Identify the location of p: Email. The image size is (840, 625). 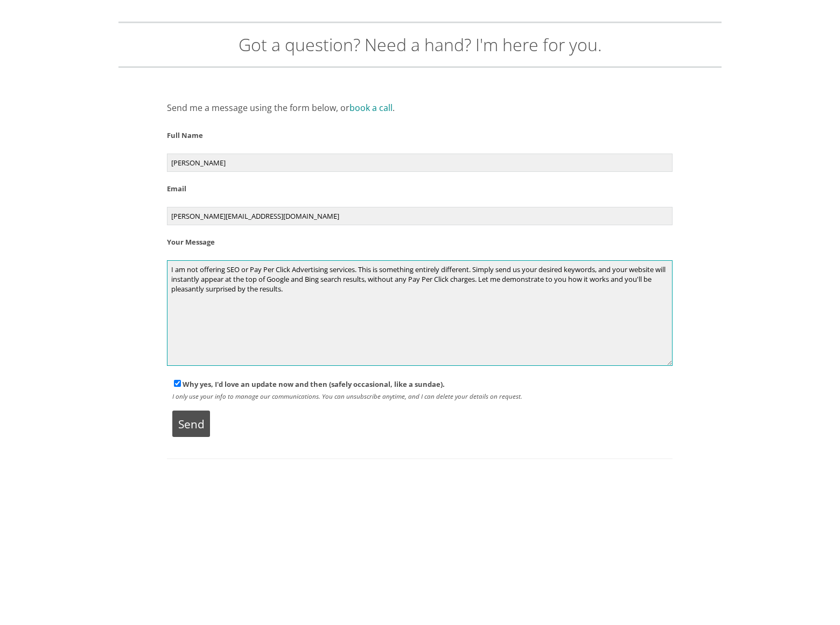
(420, 189).